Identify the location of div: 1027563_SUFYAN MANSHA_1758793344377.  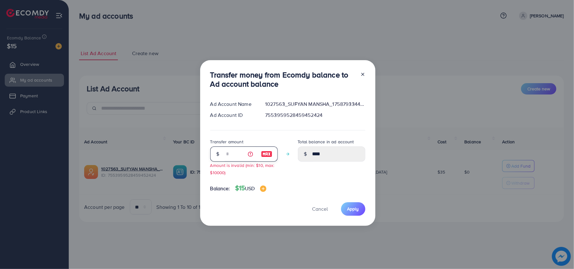
(315, 104).